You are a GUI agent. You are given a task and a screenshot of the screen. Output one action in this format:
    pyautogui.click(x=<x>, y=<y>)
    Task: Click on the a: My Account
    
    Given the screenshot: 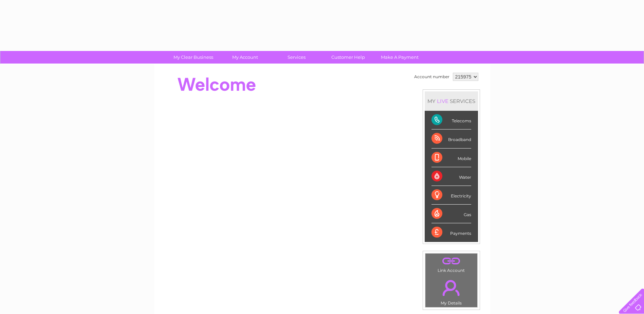 What is the action you would take?
    pyautogui.click(x=245, y=57)
    